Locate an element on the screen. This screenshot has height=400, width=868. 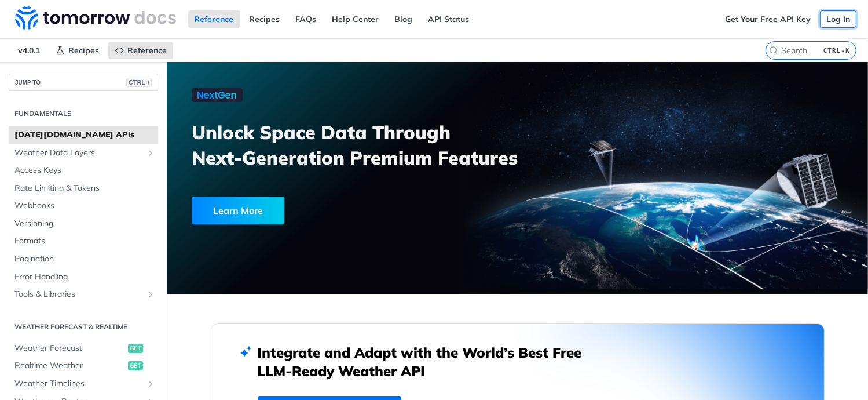
a: Pagination is located at coordinates (83, 259).